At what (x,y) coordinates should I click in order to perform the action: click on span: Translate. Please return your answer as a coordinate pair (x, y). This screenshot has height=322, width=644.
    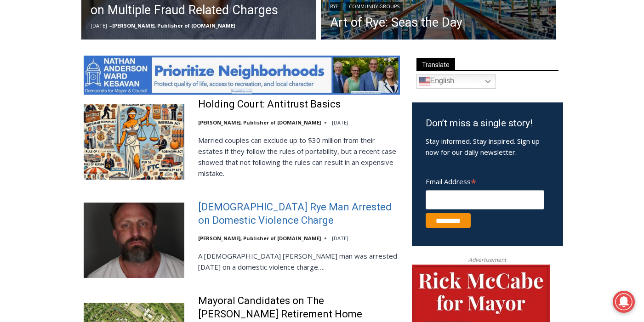
    Looking at the image, I should click on (436, 63).